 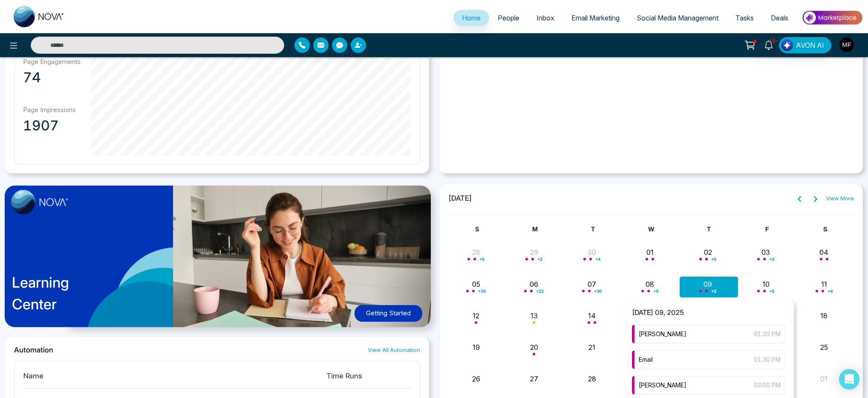 What do you see at coordinates (369, 379) in the screenshot?
I see `th: Time Runs` at bounding box center [369, 379].